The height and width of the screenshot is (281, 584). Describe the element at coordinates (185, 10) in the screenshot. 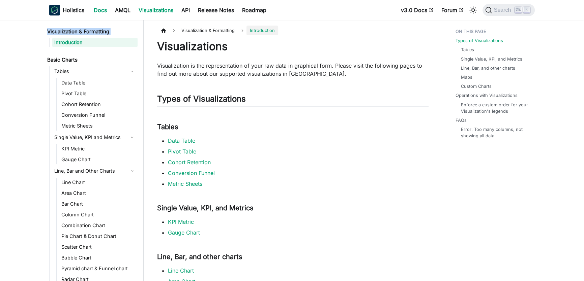

I see `a: API` at that location.